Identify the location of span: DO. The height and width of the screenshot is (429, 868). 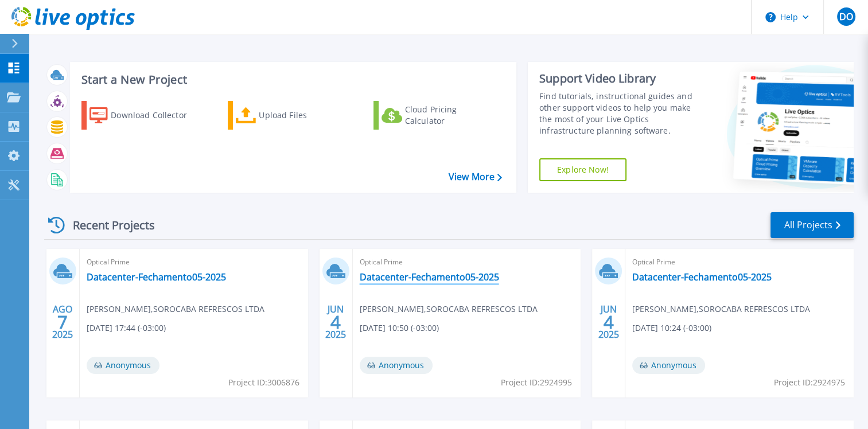
(845, 16).